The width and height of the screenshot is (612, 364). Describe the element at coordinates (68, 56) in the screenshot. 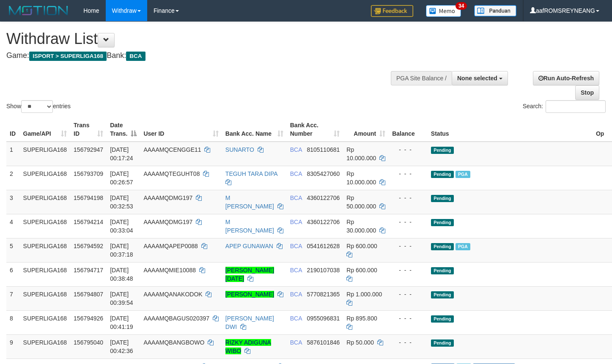

I see `span: ISPORT > SUPERLIGA168` at that location.